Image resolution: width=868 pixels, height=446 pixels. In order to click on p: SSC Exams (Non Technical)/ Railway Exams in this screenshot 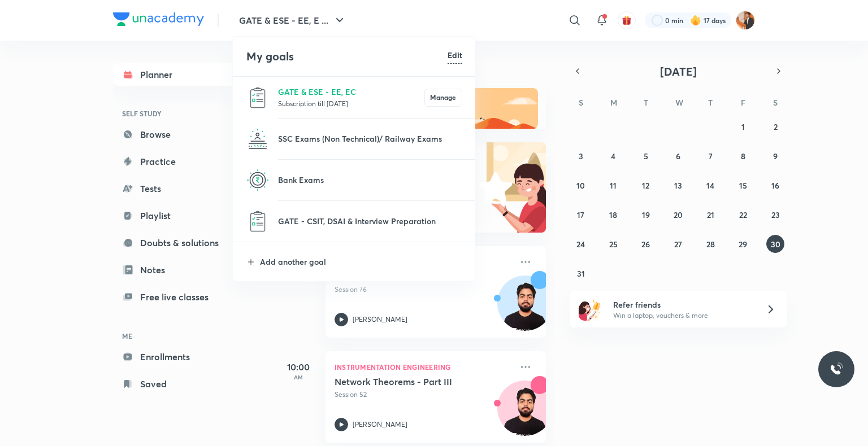, I will do `click(370, 138)`.